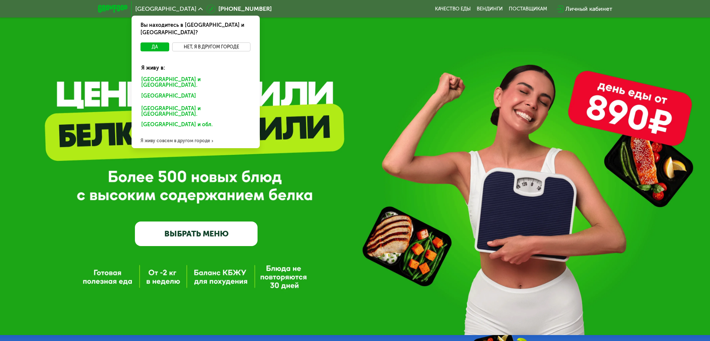  What do you see at coordinates (211, 47) in the screenshot?
I see `button: Нет, я в другом городе` at bounding box center [211, 47].